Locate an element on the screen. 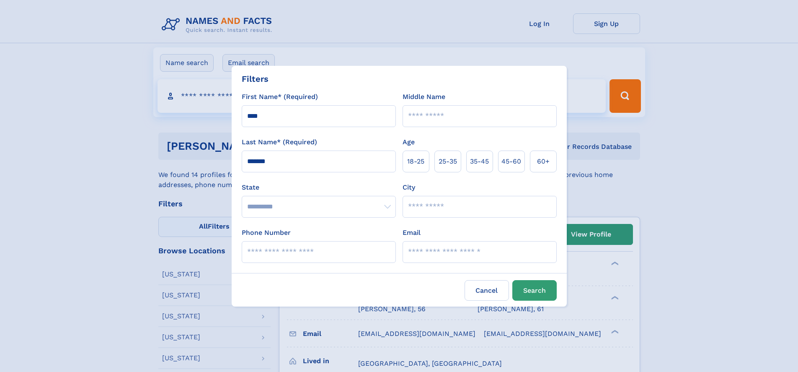  div: Filters is located at coordinates (255, 79).